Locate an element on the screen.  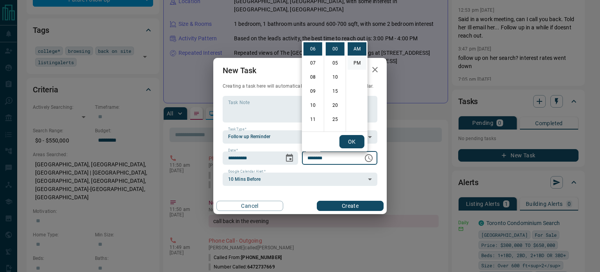
li: 9 hours is located at coordinates (313, 91).